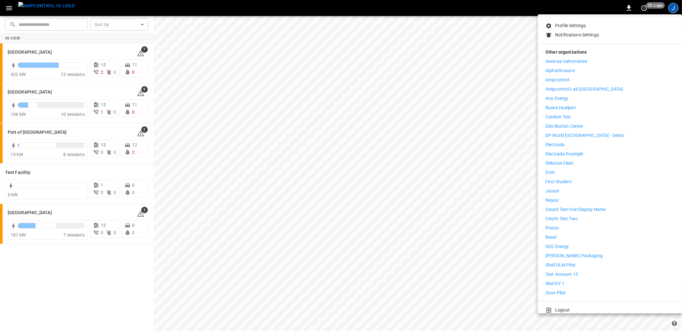  Describe the element at coordinates (555, 145) in the screenshot. I see `p: Electrada` at that location.